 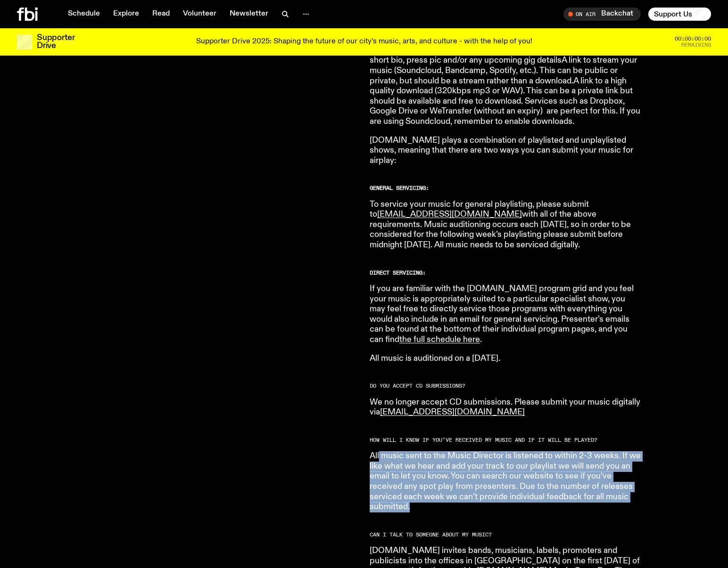 What do you see at coordinates (199, 14) in the screenshot?
I see `a: Volunteer` at bounding box center [199, 14].